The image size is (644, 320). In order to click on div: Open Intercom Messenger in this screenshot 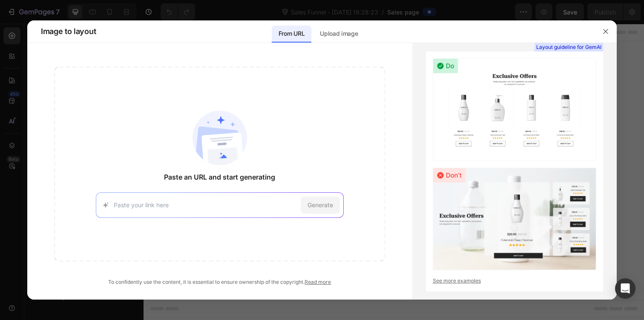, I will do `click(626, 289)`.